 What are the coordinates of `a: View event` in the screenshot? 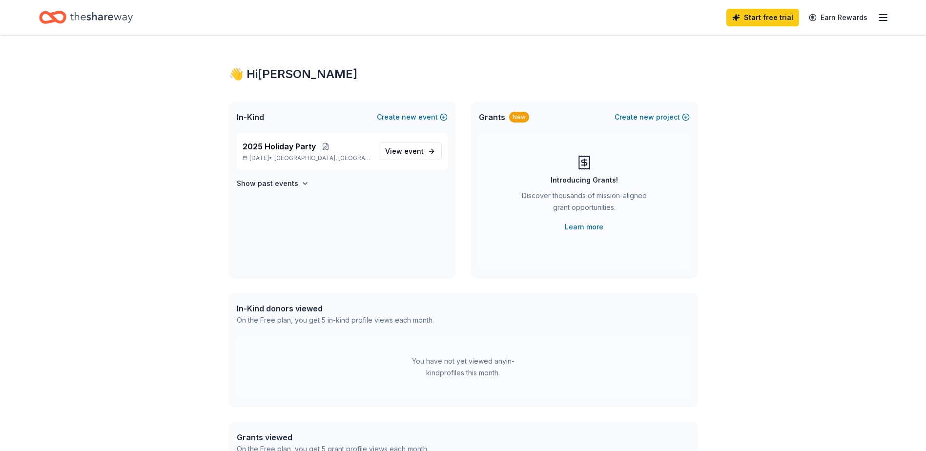 It's located at (410, 151).